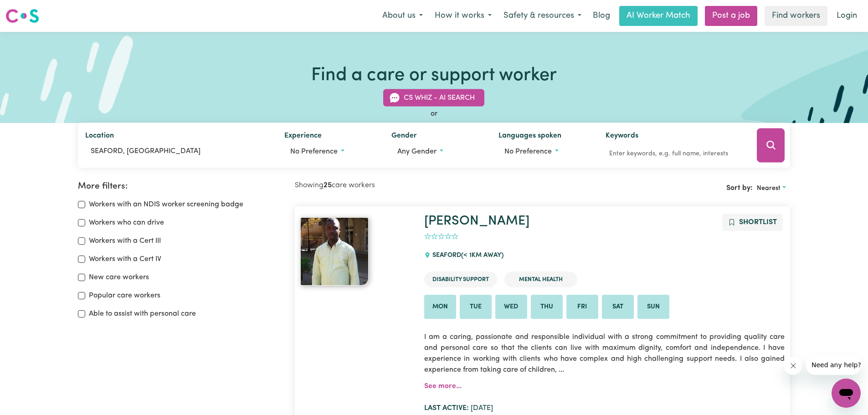  I want to click on label: Workers with a Cert III, so click(125, 241).